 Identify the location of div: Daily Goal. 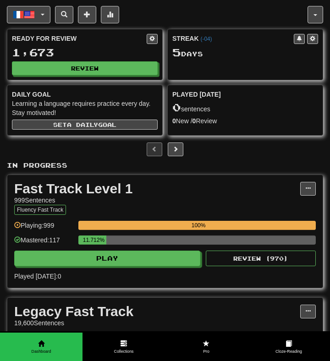
(85, 94).